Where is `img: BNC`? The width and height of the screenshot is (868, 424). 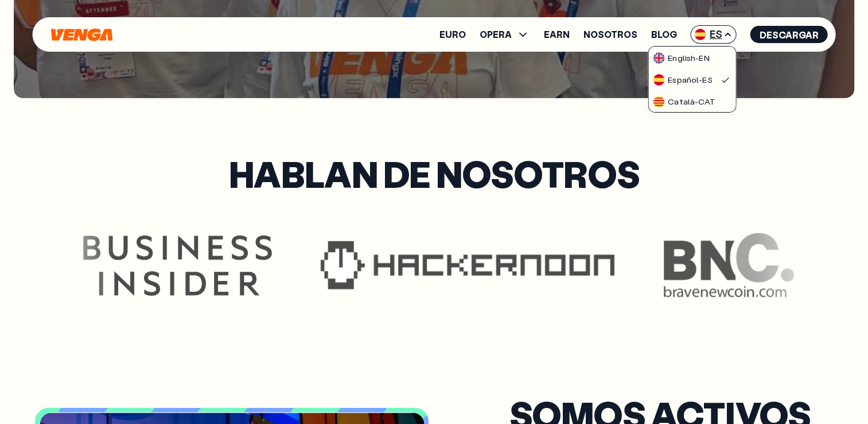
img: BNC is located at coordinates (701, 265).